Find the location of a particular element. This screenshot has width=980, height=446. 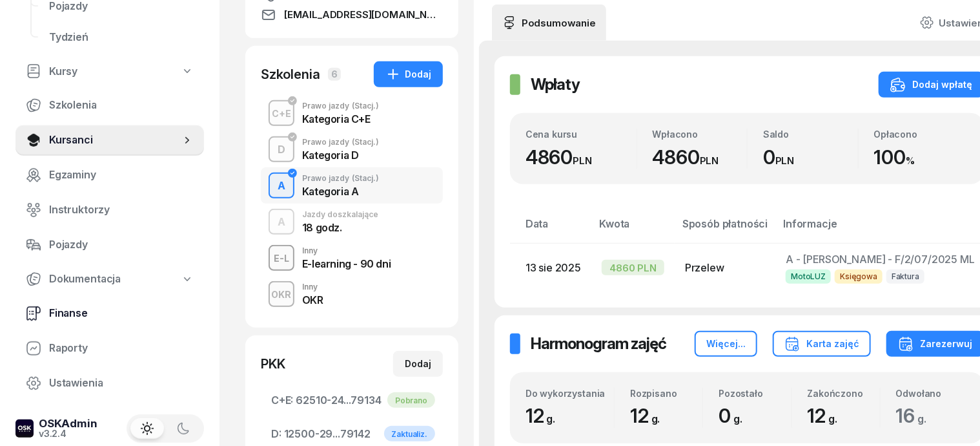

a: Kursanci is located at coordinates (110, 140).